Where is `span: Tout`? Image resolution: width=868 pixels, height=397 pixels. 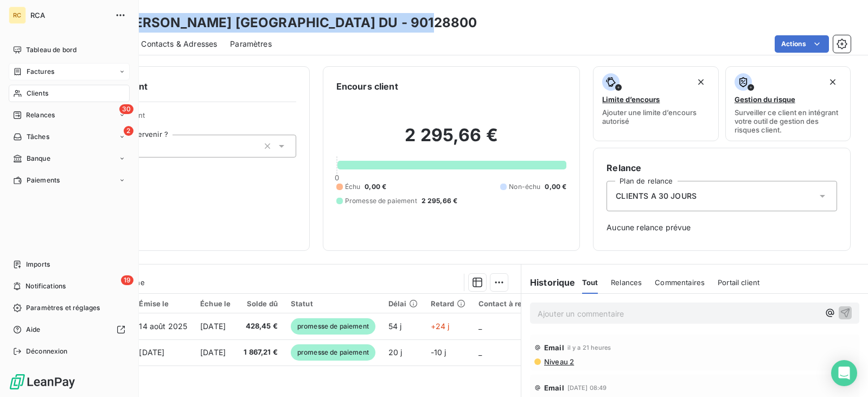
span: Tout is located at coordinates (590, 282).